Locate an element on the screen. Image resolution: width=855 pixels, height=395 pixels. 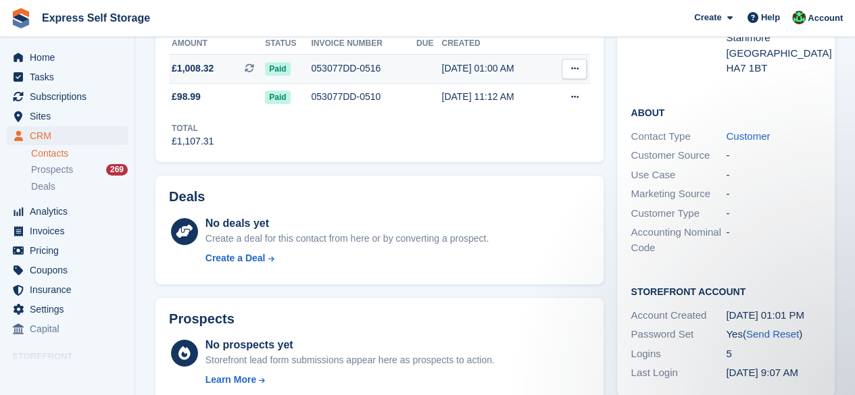
th: Amount is located at coordinates (217, 44).